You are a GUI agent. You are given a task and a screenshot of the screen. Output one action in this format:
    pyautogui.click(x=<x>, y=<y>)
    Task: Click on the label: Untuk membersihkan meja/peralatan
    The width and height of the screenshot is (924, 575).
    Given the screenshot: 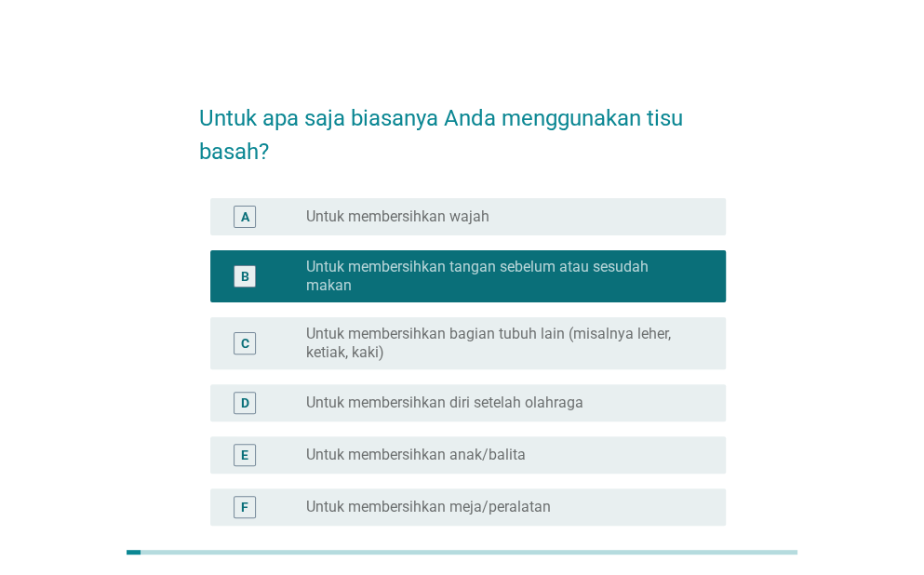 What is the action you would take?
    pyautogui.click(x=428, y=508)
    